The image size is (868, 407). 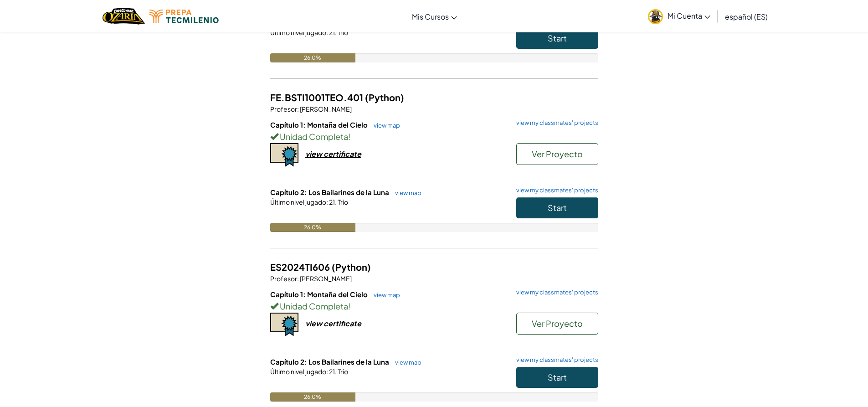 What do you see at coordinates (318, 97) in the screenshot?
I see `span: FE.BSTI1001TEO.401` at bounding box center [318, 97].